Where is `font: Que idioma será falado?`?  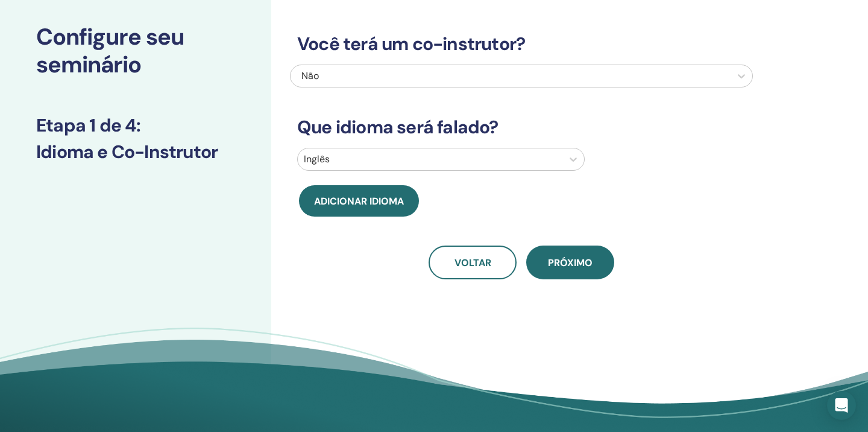 font: Que idioma será falado? is located at coordinates (398, 127).